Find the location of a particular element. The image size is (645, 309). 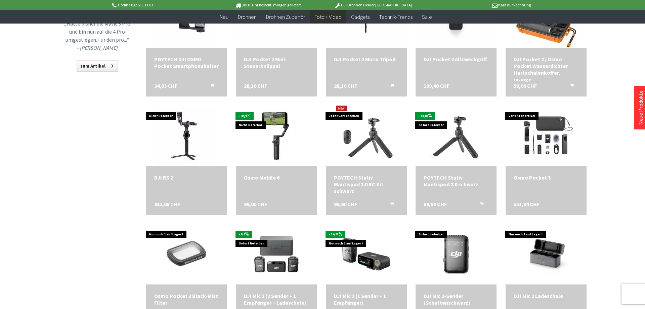

div: DJI Mic 2 (2 Sender + 1 Empfänger + Ladeschale) is located at coordinates (276, 299).